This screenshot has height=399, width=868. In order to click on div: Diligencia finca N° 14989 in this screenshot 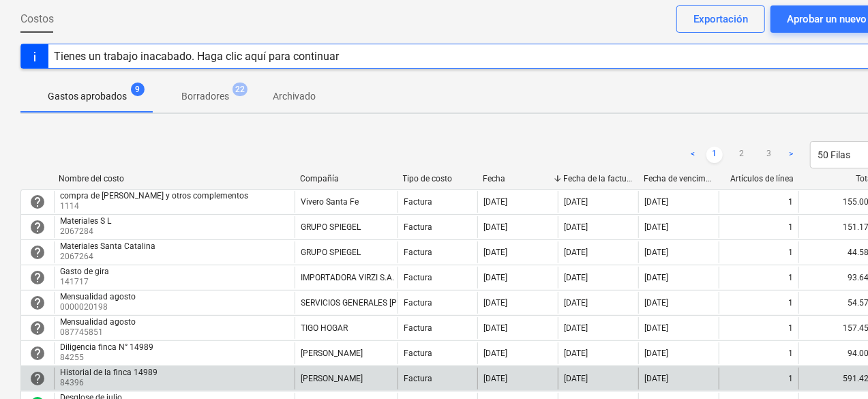, I will do `click(106, 346)`.